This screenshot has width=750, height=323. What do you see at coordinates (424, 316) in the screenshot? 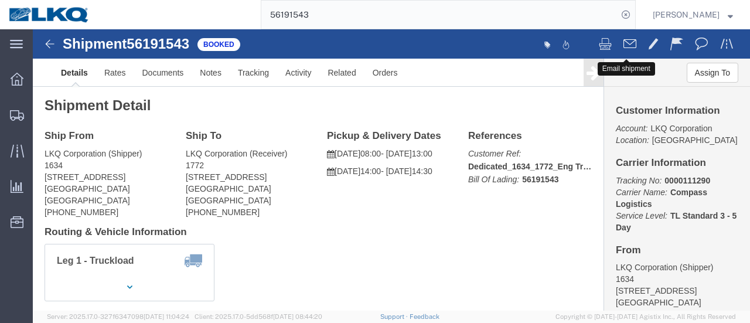
I see `a: Feedback` at bounding box center [424, 316].